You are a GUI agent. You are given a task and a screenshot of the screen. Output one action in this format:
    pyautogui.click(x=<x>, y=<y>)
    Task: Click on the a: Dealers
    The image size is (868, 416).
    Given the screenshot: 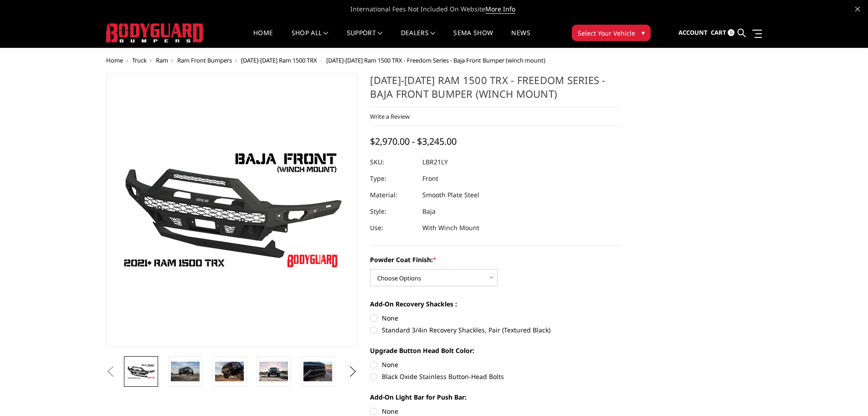 What is the action you would take?
    pyautogui.click(x=419, y=38)
    